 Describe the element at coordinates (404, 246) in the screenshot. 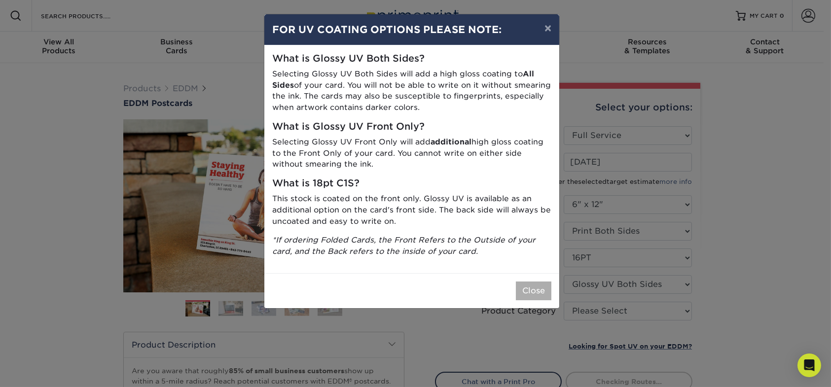

I see `i: *If ordering Folded Cards, the Front Refers to the Outside of your card, and the Back refers to t...` at that location.